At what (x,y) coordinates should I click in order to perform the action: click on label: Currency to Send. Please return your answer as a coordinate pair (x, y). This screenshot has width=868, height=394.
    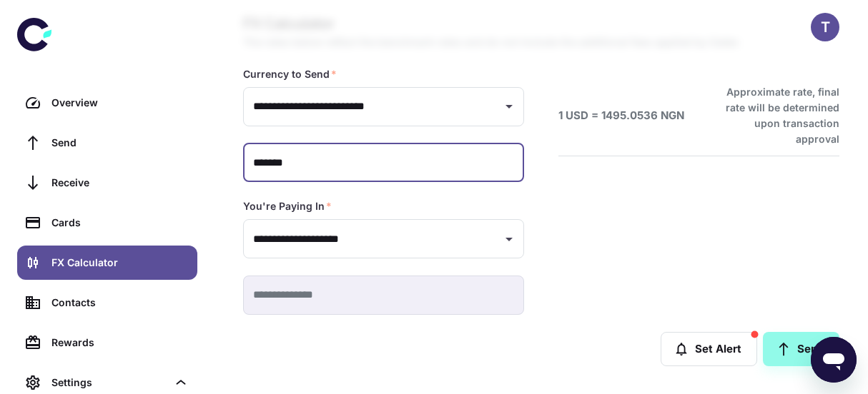
    Looking at the image, I should click on (289, 74).